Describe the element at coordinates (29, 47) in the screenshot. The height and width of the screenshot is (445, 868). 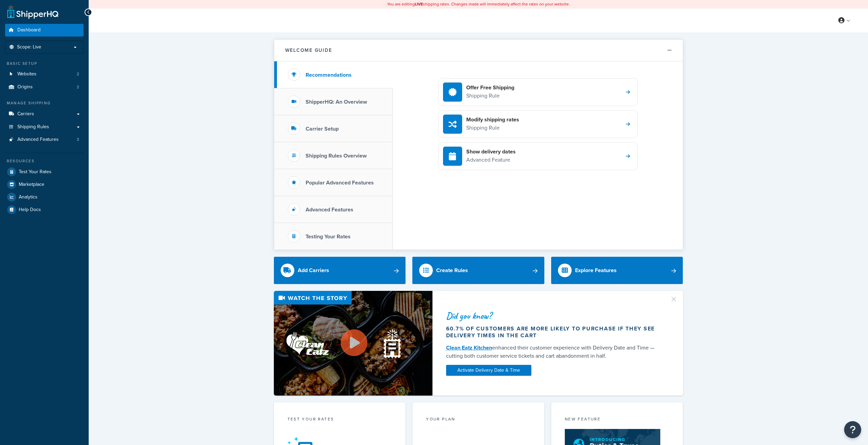
I see `span: Scope: Live` at that location.